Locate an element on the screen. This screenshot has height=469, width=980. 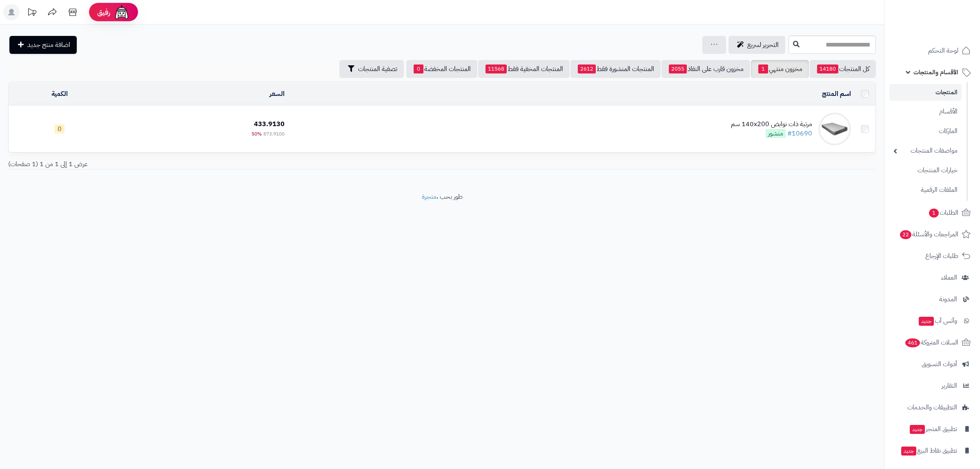
a: التقارير is located at coordinates (932, 386).